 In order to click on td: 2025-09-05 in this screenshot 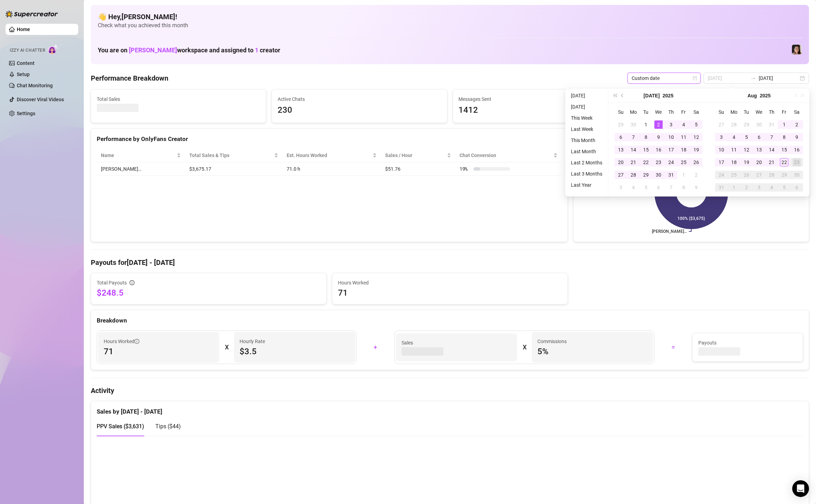, I will do `click(784, 187)`.